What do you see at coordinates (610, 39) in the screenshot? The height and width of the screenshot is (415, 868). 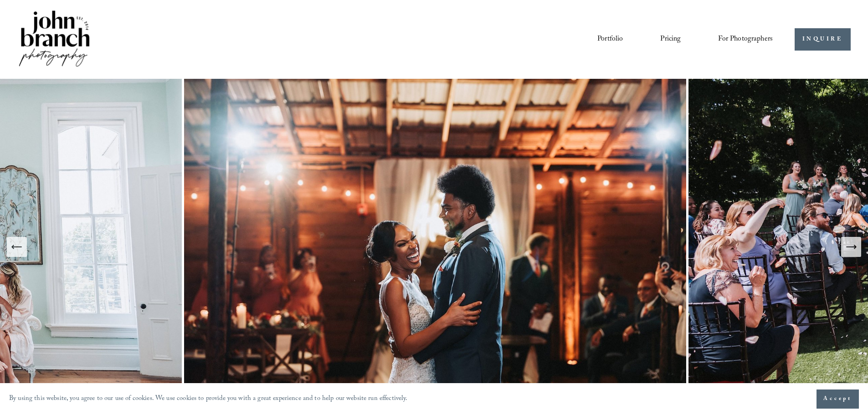 I see `a: Portfolio` at bounding box center [610, 39].